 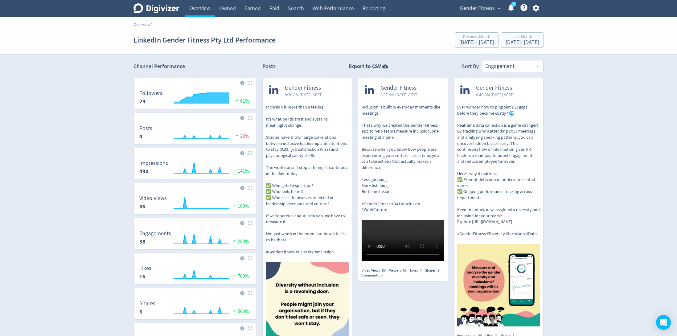 I want to click on dt: Followers, so click(x=151, y=93).